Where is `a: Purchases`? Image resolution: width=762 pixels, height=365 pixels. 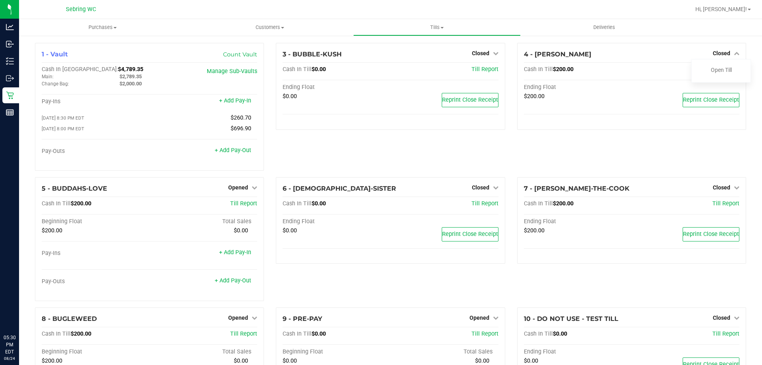 a: Purchases is located at coordinates (102, 27).